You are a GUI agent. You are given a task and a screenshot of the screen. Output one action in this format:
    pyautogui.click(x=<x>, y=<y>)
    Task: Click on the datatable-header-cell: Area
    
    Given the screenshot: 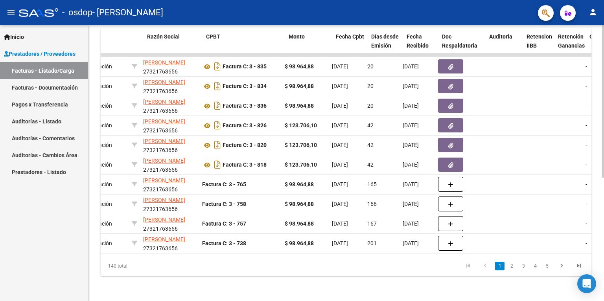 What is the action you would take?
    pyautogui.click(x=106, y=46)
    